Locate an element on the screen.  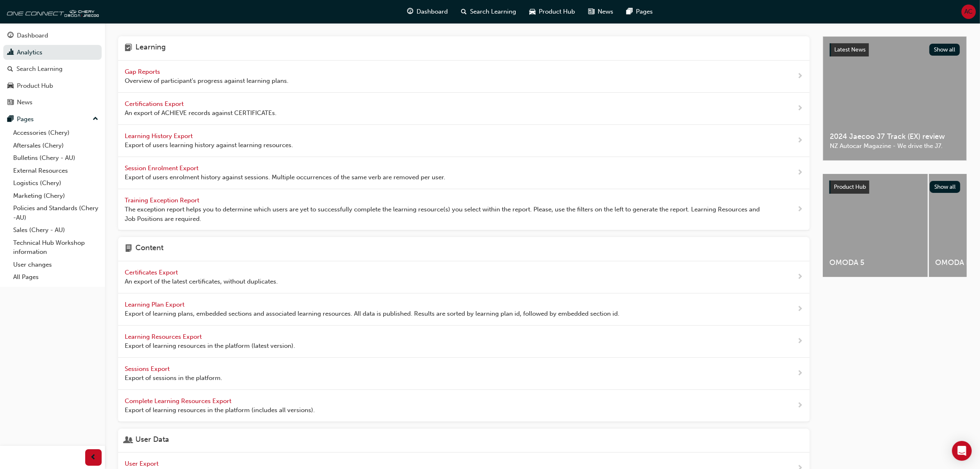
span: Search Learning is located at coordinates (493, 12).